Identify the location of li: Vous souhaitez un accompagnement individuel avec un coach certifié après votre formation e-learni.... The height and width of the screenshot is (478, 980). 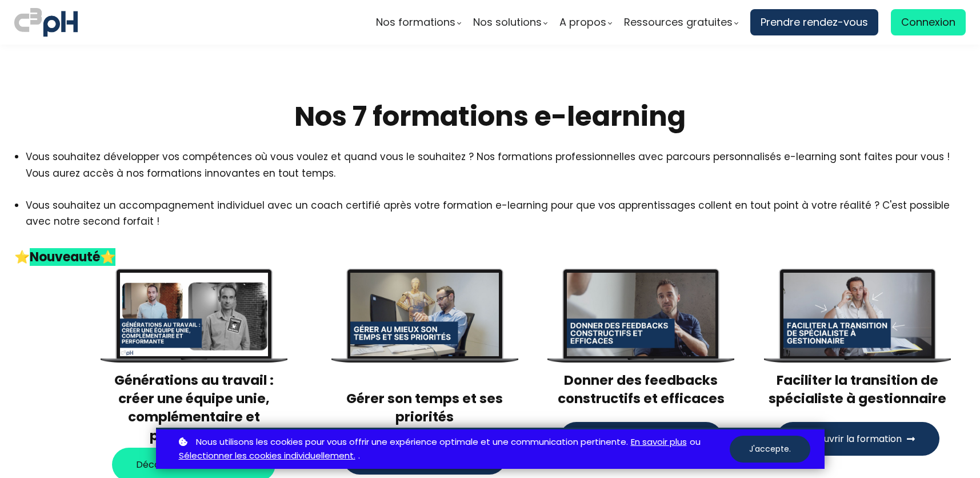
(495, 221).